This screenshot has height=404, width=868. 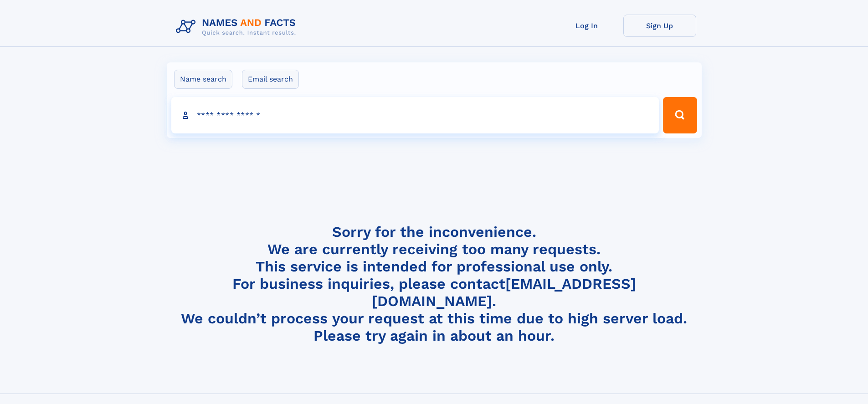 I want to click on a: Sign Up, so click(x=660, y=26).